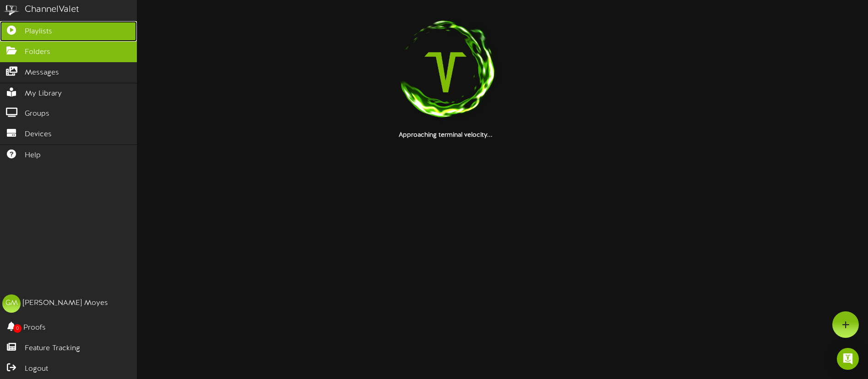 This screenshot has width=868, height=379. I want to click on span: Feature Tracking, so click(52, 349).